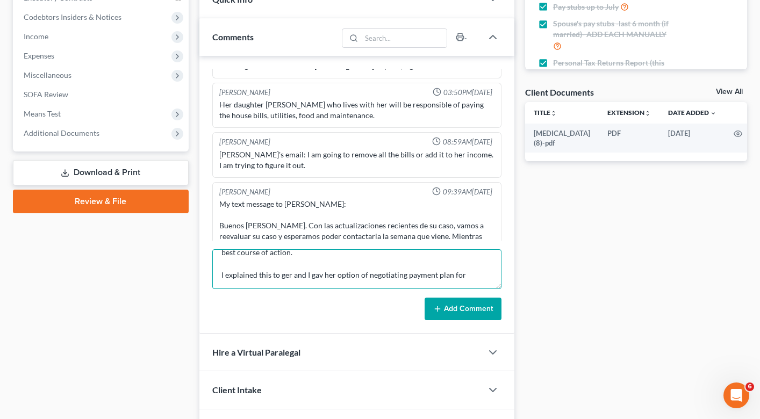 This screenshot has width=760, height=419. I want to click on a: SOFA Review, so click(102, 95).